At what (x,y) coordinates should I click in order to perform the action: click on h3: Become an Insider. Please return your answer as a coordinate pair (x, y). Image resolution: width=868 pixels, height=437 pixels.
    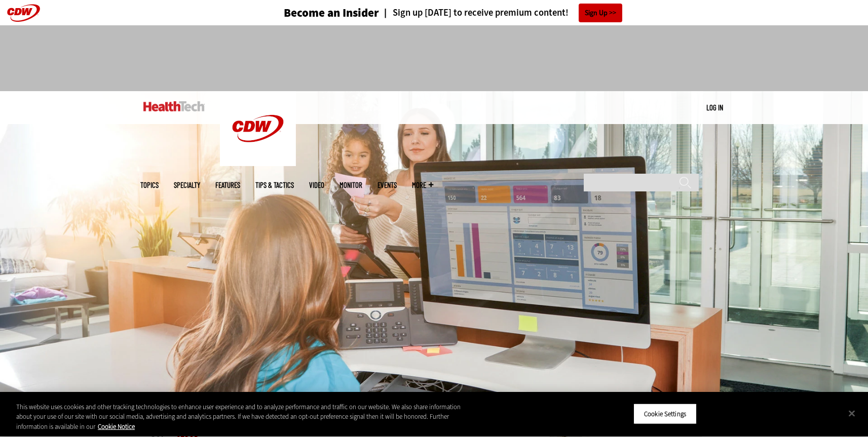
    Looking at the image, I should click on (331, 13).